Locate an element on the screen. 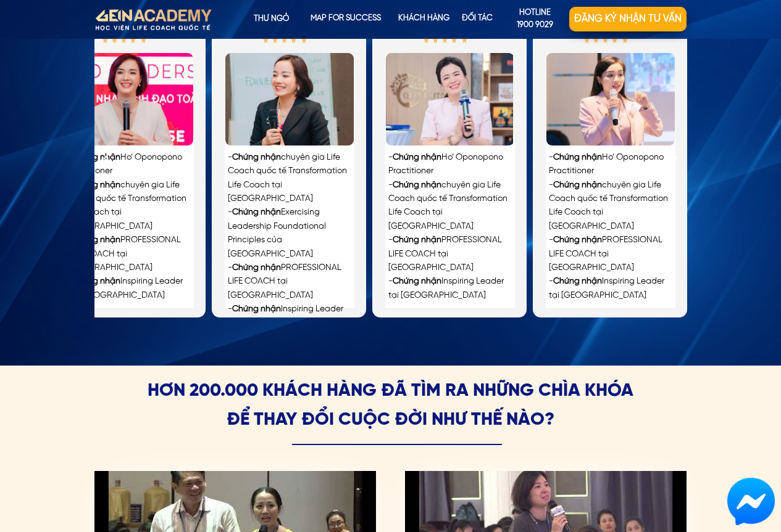 The height and width of the screenshot is (532, 781). p: hotline 1900 9029 is located at coordinates (535, 20).